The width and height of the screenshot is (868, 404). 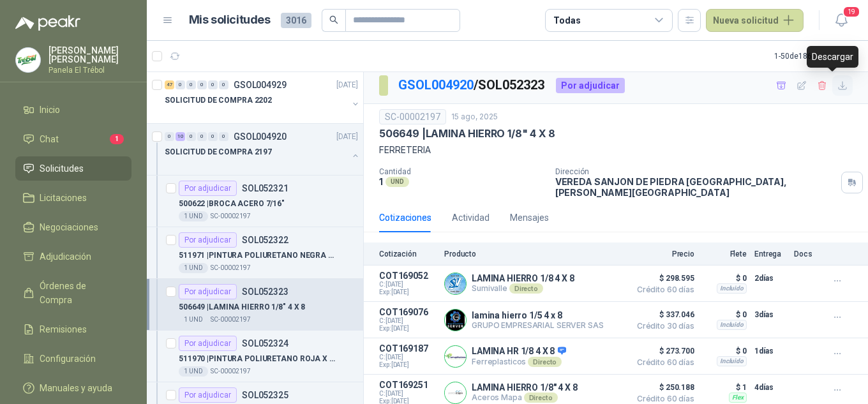 What do you see at coordinates (255, 253) in the screenshot?
I see `a: Por adjudicarSOL052322511971 |PINTURA POLIURETANO NEGRA X 1/41 UNDSC-00002197` at bounding box center [255, 253].